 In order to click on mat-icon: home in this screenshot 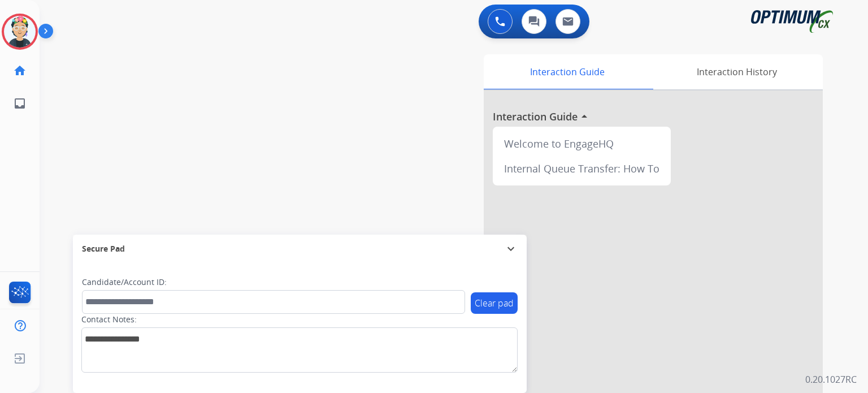, I will do `click(20, 71)`.